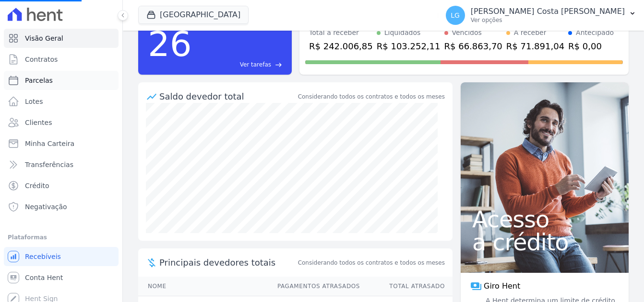 The width and height of the screenshot is (644, 302). What do you see at coordinates (46, 207) in the screenshot?
I see `span: Negativação` at bounding box center [46, 207].